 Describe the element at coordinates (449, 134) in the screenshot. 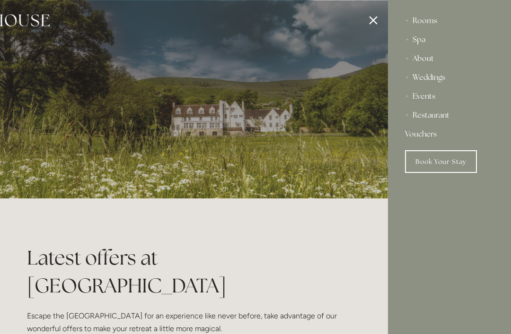

I see `a: Vouchers` at that location.